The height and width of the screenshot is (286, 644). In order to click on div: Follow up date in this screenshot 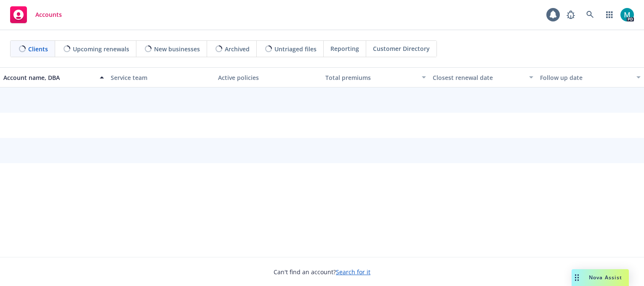, I will do `click(585, 77)`.